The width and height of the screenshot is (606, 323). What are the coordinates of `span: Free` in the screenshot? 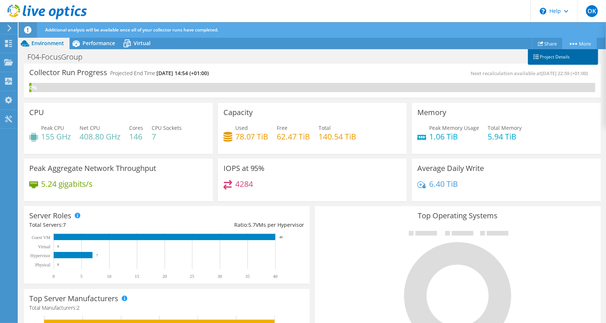 It's located at (282, 128).